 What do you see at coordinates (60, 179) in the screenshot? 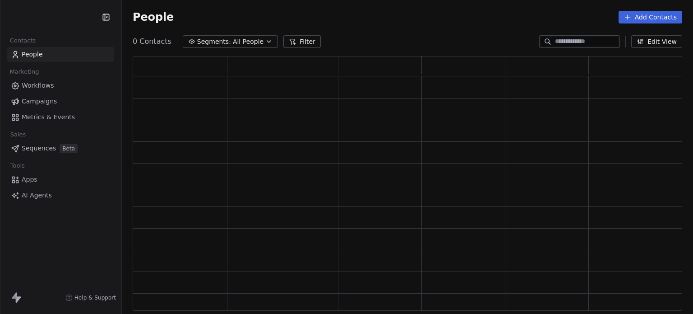
I see `a: Apps` at bounding box center [60, 179].